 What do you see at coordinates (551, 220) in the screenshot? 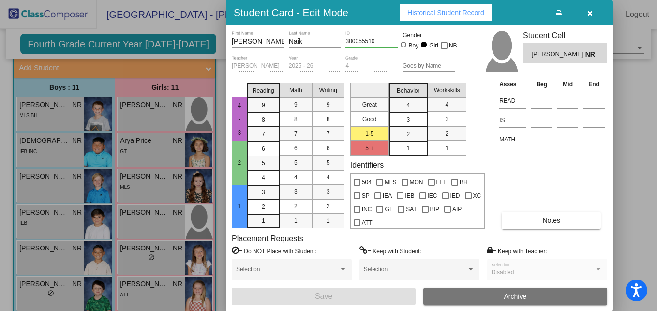
I see `button: Notes` at bounding box center [551, 220].